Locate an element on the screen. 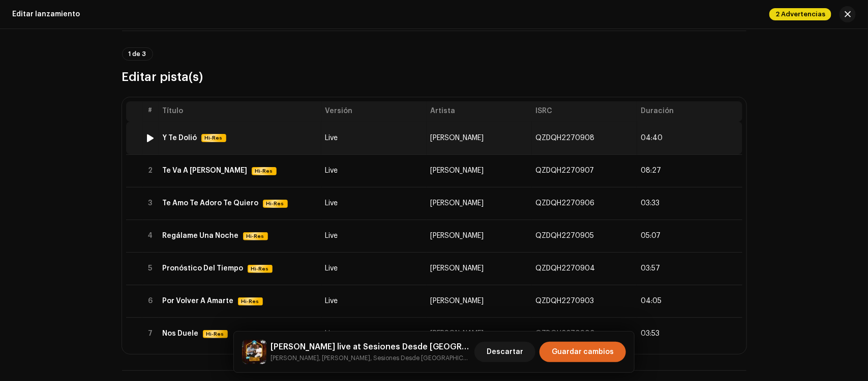  th: Versión is located at coordinates (374, 112).